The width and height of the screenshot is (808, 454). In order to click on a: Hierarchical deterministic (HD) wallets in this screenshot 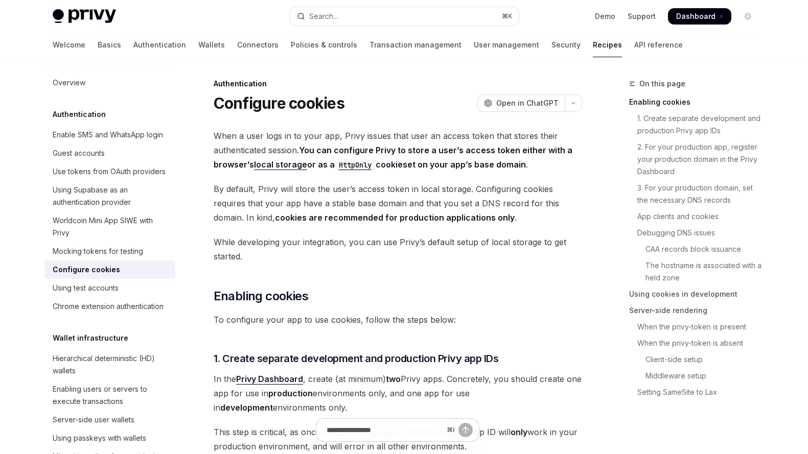, I will do `click(110, 365)`.